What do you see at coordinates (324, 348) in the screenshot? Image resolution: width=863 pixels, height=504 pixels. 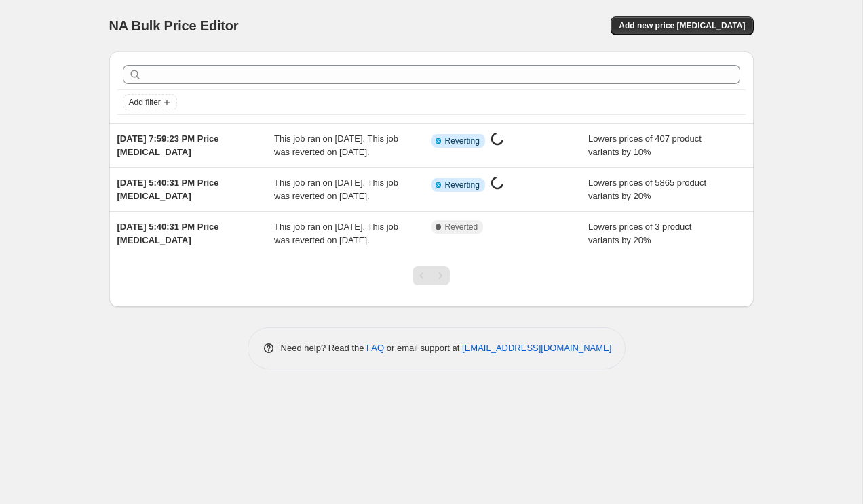 I see `span: Need help? Read the` at bounding box center [324, 348].